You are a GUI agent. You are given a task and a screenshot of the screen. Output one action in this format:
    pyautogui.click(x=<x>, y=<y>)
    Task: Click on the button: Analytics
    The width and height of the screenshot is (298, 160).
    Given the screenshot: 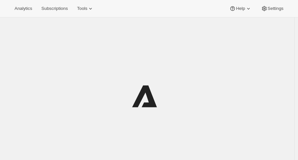 What is the action you would take?
    pyautogui.click(x=23, y=9)
    